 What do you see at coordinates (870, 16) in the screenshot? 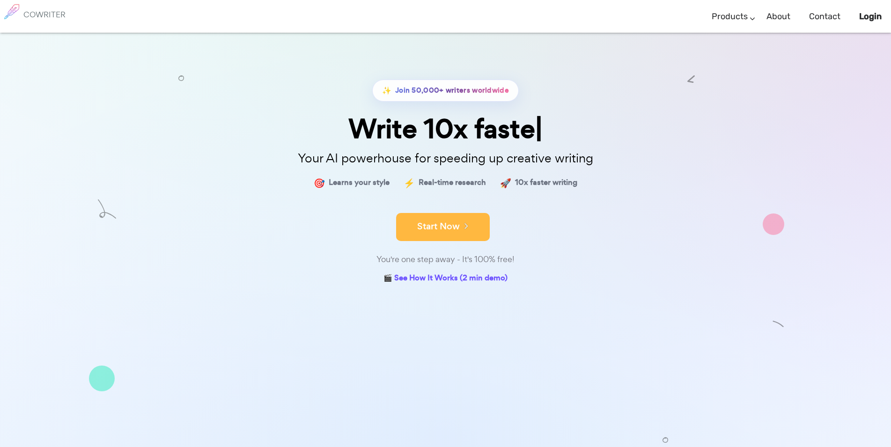
I see `a: Login` at bounding box center [870, 16].